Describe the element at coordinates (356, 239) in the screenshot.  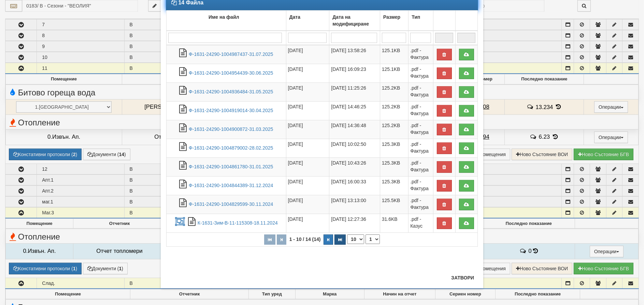
I see `select: Брой редове на страница` at that location.